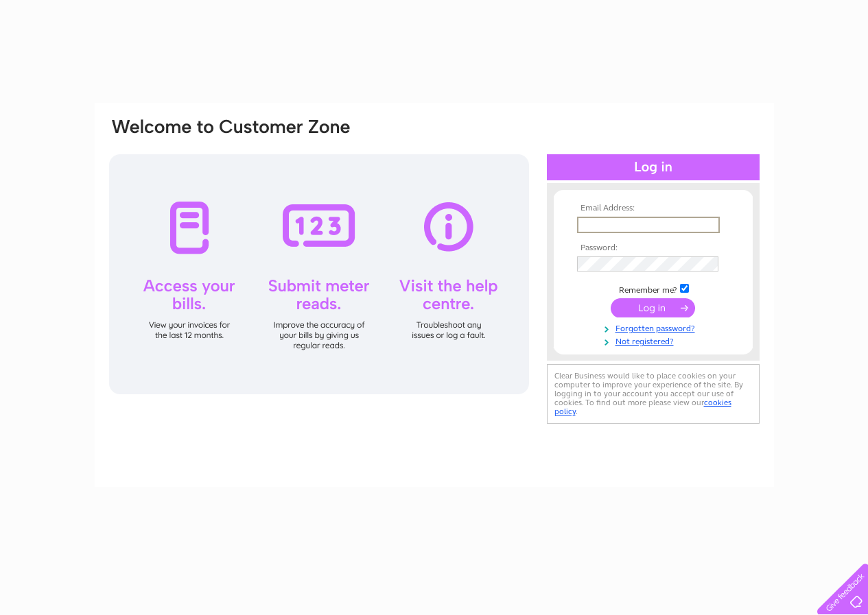 The image size is (868, 615). Describe the element at coordinates (654, 327) in the screenshot. I see `a: Forgotten password?` at that location.